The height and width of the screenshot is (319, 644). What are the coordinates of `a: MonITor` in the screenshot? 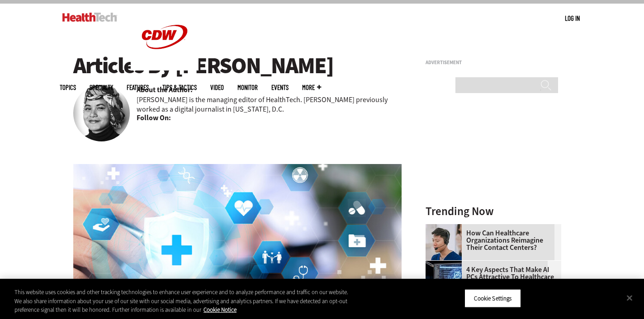 It's located at (247, 87).